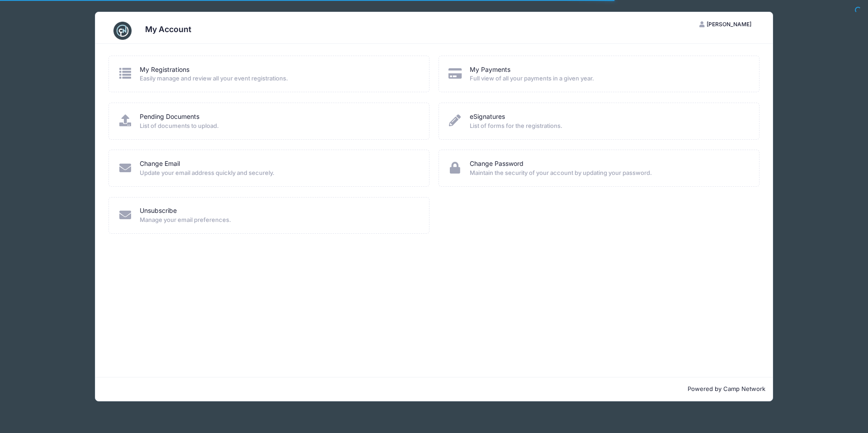 The height and width of the screenshot is (433, 868). I want to click on span: List of documents to upload., so click(279, 126).